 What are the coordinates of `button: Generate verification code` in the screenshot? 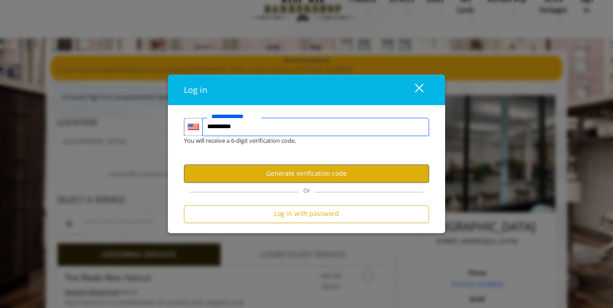 It's located at (307, 173).